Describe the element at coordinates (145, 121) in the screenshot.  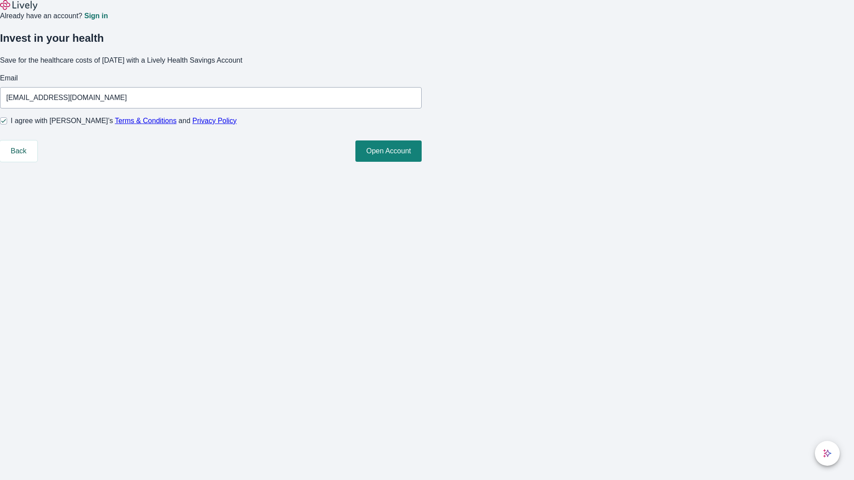
I see `a: Terms & Conditions` at that location.